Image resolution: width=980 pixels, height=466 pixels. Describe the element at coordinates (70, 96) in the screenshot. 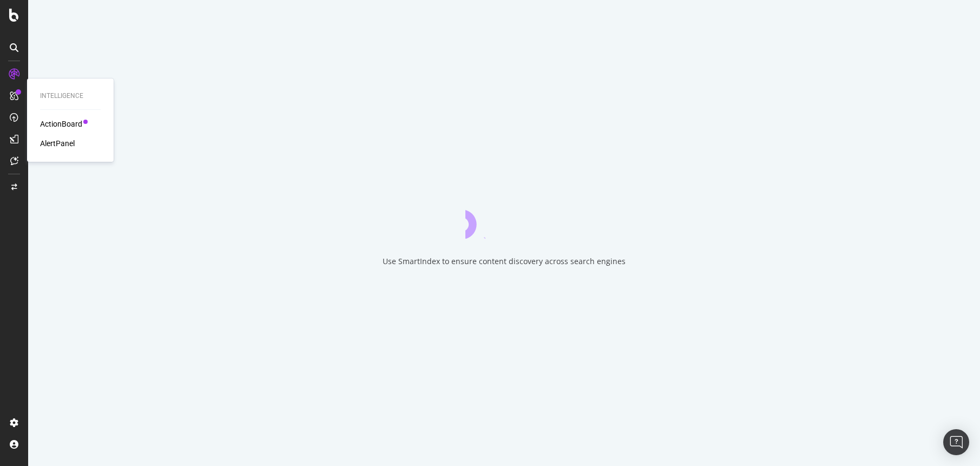

I see `div: Intelligence` at that location.